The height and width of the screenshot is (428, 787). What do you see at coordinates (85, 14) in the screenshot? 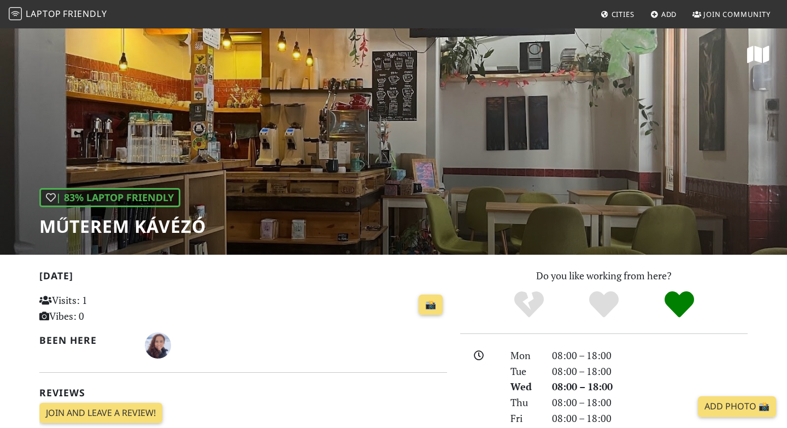
I see `span: Friendly` at bounding box center [85, 14].